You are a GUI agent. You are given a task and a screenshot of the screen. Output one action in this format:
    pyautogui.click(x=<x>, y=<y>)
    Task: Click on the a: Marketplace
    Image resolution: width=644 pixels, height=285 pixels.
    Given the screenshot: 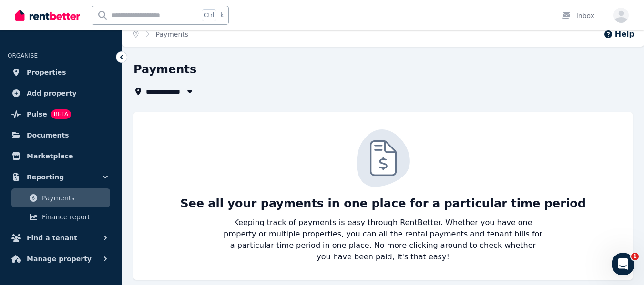 What is the action you would take?
    pyautogui.click(x=61, y=156)
    